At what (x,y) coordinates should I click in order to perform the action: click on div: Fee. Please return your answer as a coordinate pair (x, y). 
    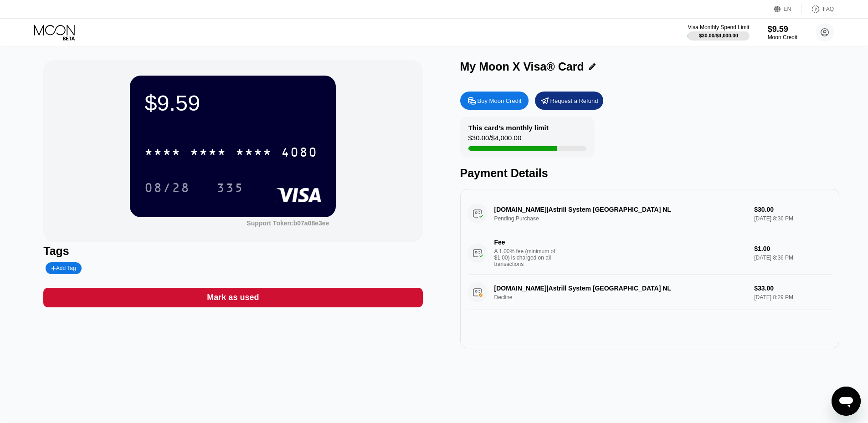
    Looking at the image, I should click on (526, 243).